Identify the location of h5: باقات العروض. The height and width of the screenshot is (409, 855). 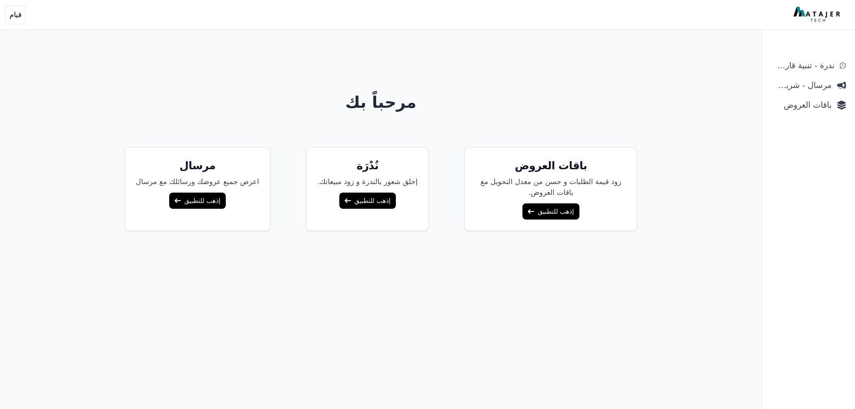
(551, 166).